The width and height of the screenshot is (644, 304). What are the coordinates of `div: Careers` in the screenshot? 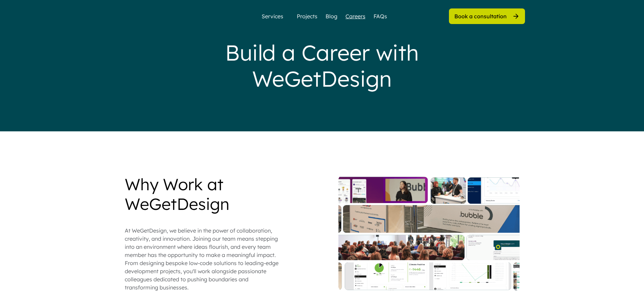 It's located at (355, 16).